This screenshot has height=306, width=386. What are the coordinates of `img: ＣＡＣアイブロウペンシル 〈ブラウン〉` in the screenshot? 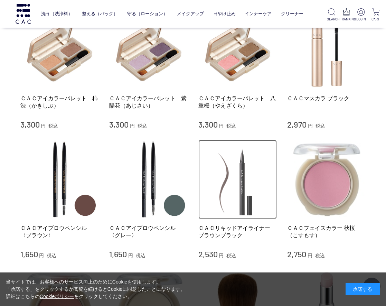 It's located at (60, 180).